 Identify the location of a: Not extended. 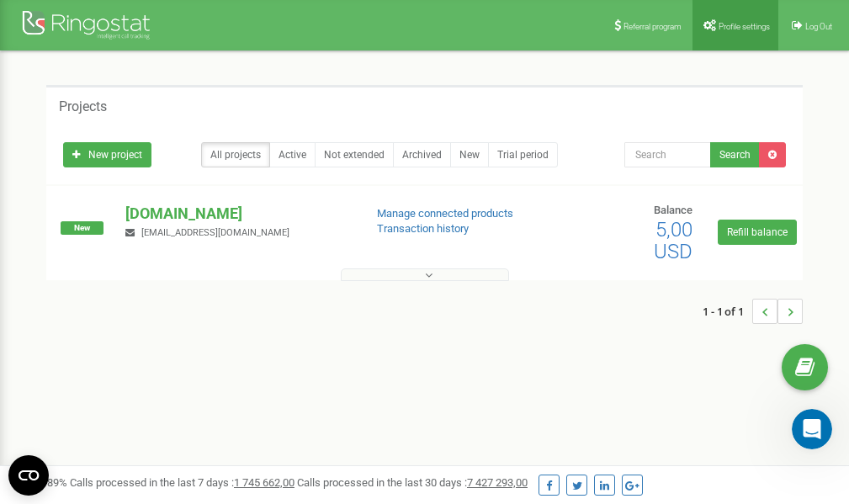
(354, 154).